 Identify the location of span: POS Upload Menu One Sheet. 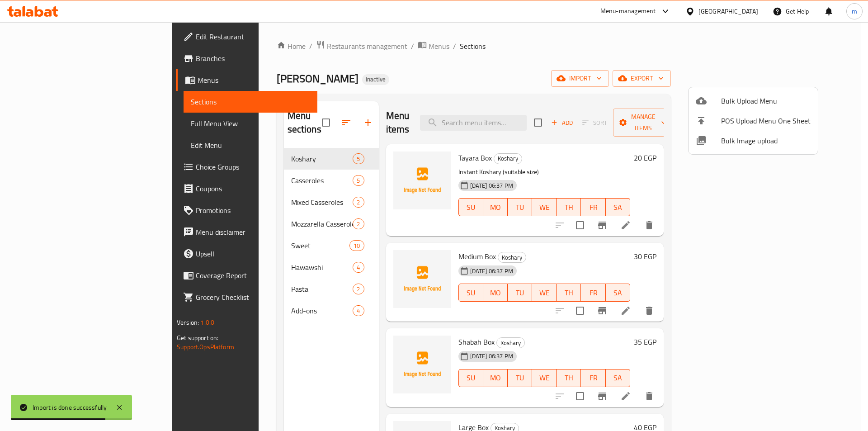
(766, 121).